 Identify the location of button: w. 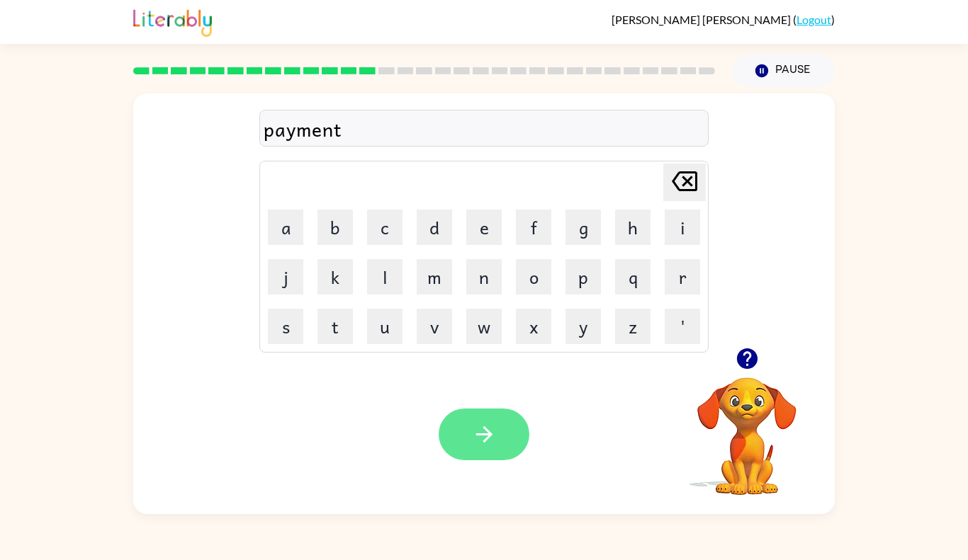
(484, 326).